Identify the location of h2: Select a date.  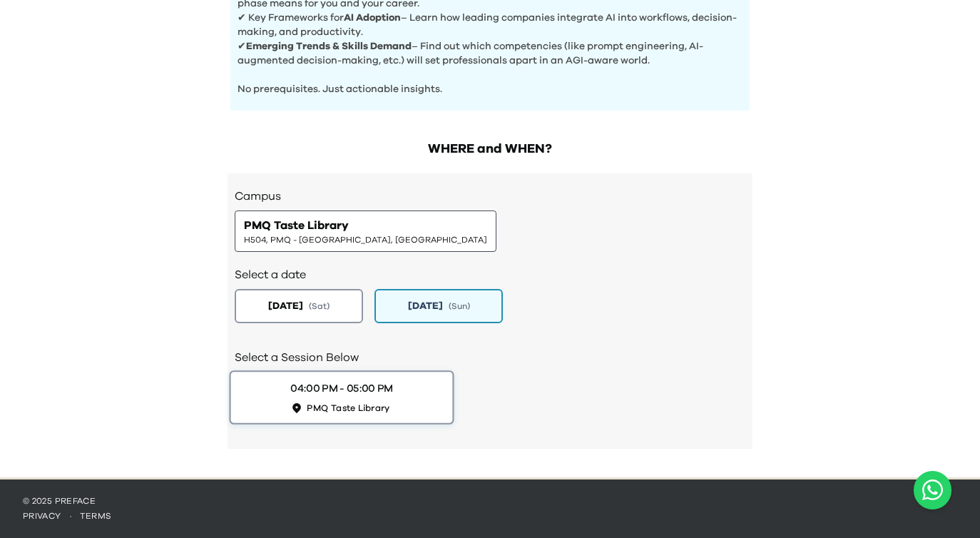
(490, 274).